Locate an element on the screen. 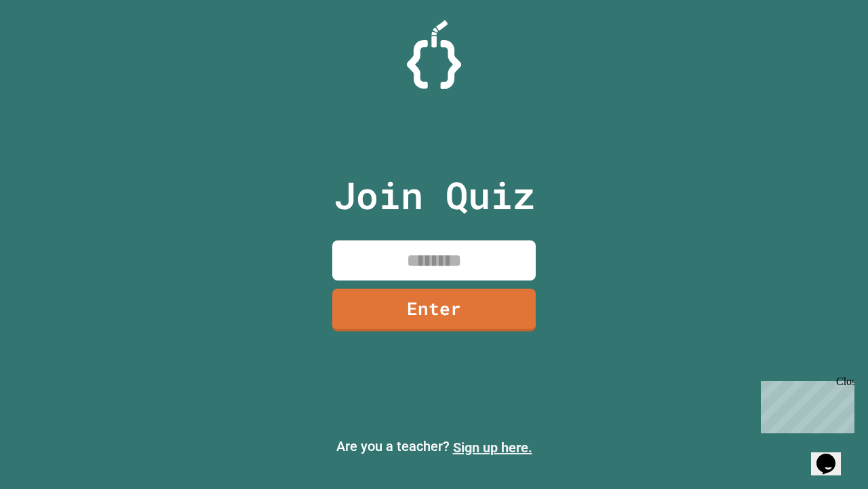 The width and height of the screenshot is (868, 489). div: Chat with us now!Close is located at coordinates (50, 45).